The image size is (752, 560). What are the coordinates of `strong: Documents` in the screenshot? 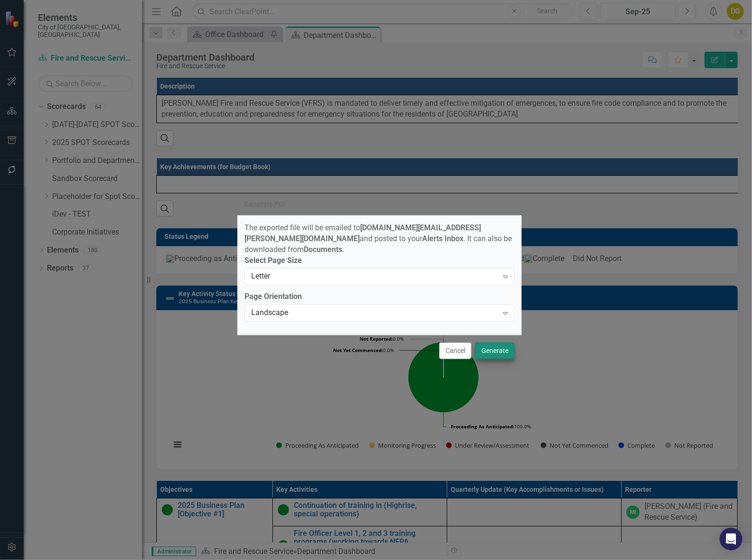 It's located at (323, 249).